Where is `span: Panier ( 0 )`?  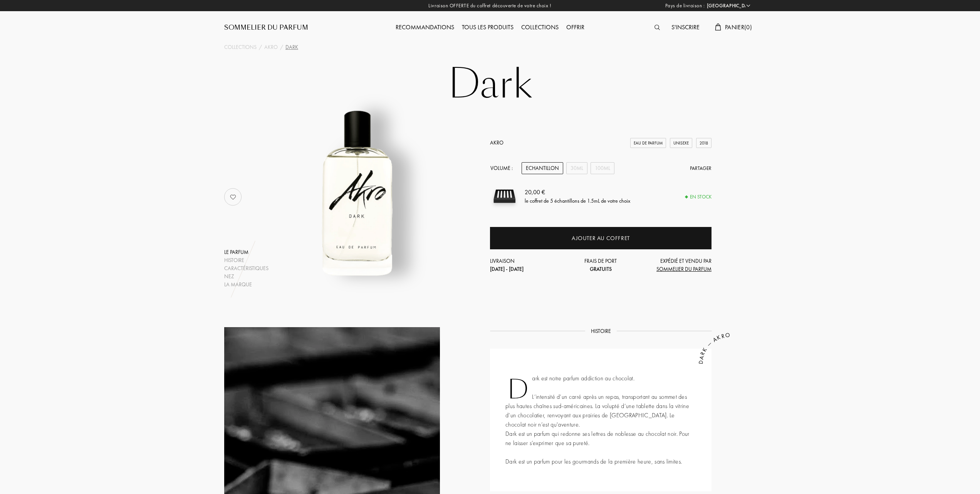 span: Panier ( 0 ) is located at coordinates (739, 27).